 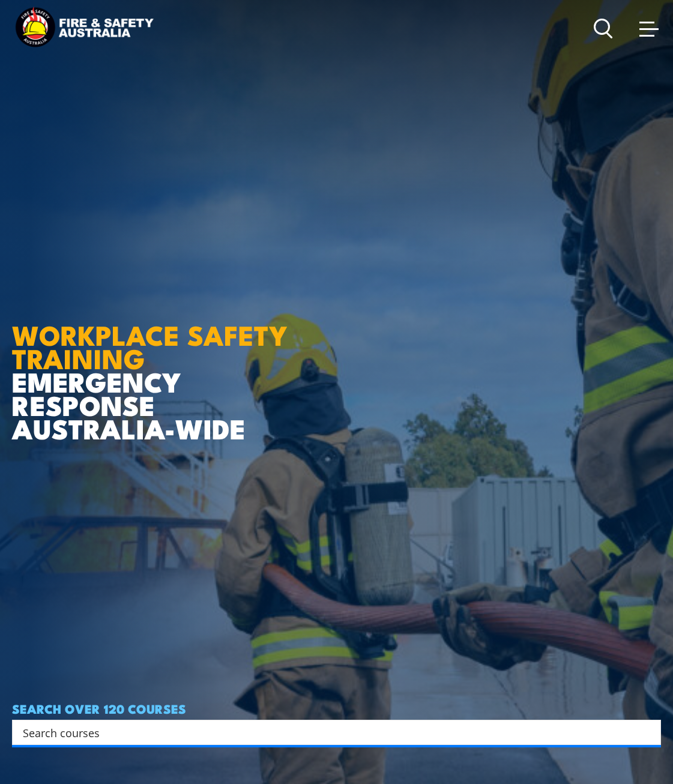 What do you see at coordinates (328, 732) in the screenshot?
I see `input: Search input` at bounding box center [328, 732].